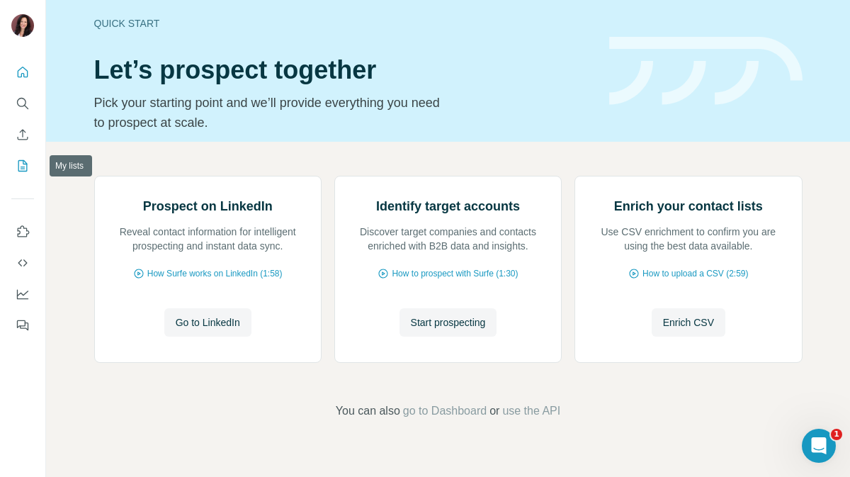 This screenshot has width=850, height=477. I want to click on button: My lists, so click(23, 166).